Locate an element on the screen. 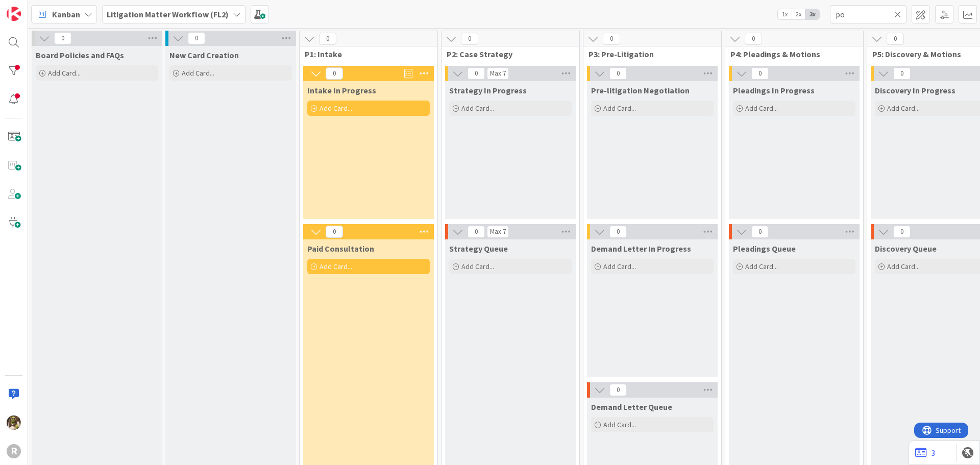 Image resolution: width=980 pixels, height=465 pixels. span: Paid Consultation is located at coordinates (341, 248).